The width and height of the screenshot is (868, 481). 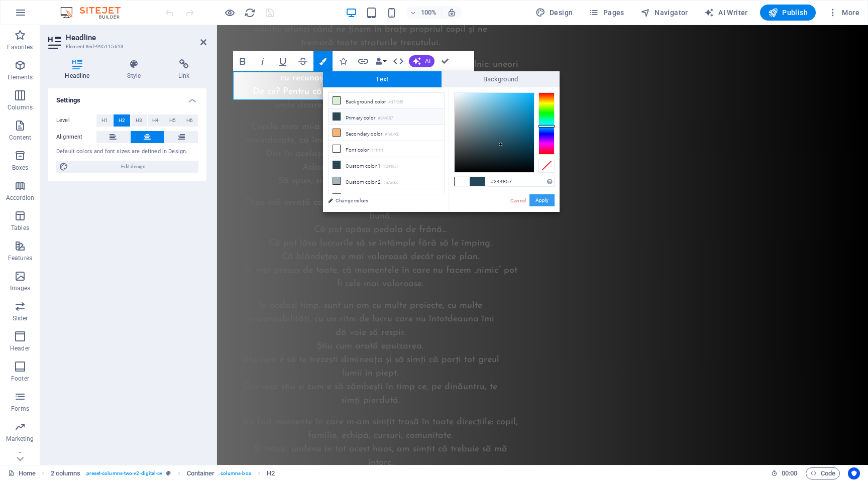 I want to click on i: On resize automatically adjust zoom level to fit chosen device., so click(x=451, y=13).